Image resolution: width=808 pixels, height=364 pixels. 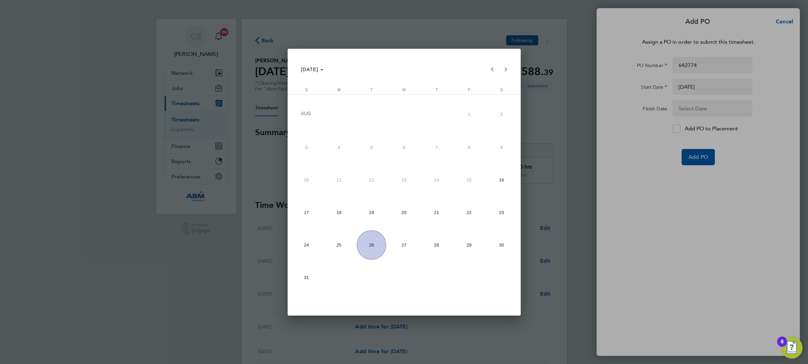 I want to click on button: August 21, 2025, so click(x=437, y=213).